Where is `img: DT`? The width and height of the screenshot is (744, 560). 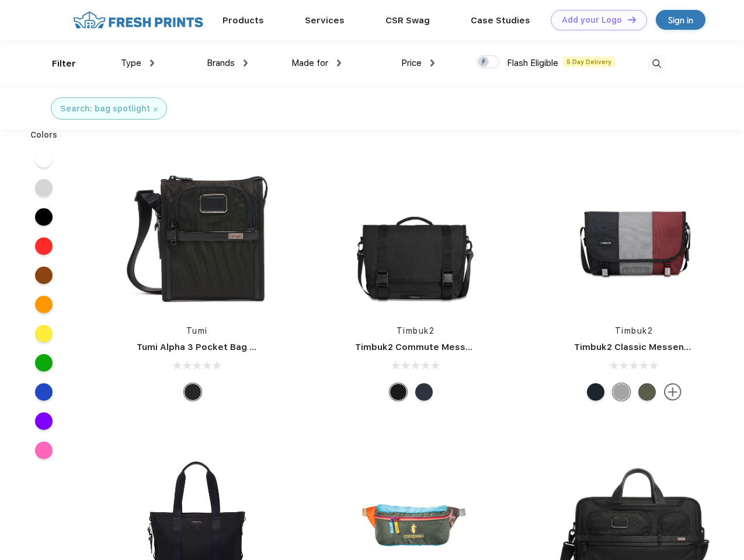
img: DT is located at coordinates (632, 19).